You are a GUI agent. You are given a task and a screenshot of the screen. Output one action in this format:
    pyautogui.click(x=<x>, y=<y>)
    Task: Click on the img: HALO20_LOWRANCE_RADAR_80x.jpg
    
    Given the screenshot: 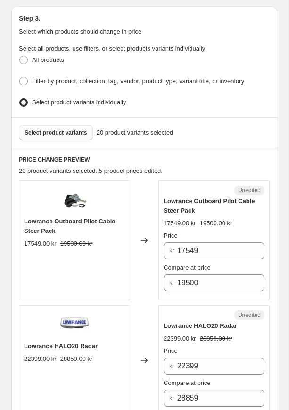 What is the action you would take?
    pyautogui.click(x=75, y=324)
    